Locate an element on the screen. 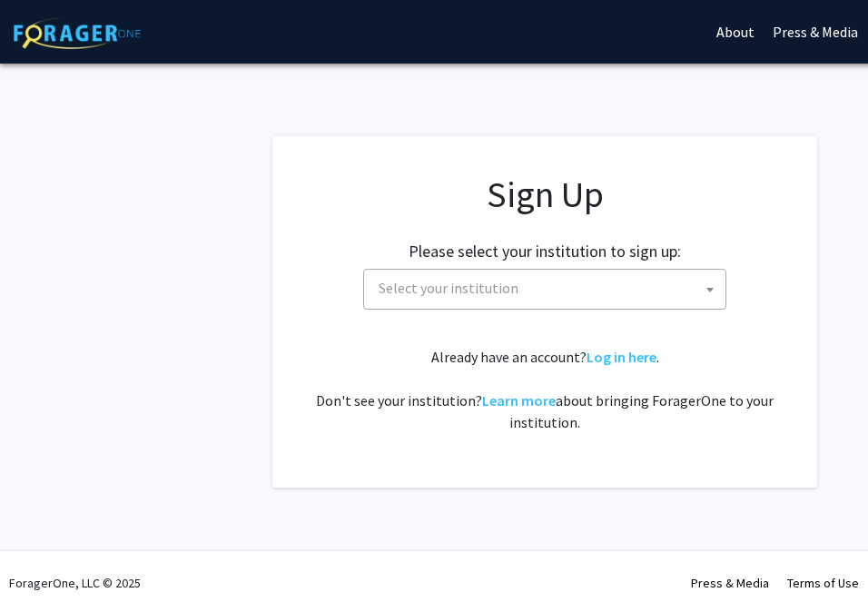  h2: Please select your institution to sign up: is located at coordinates (545, 252).